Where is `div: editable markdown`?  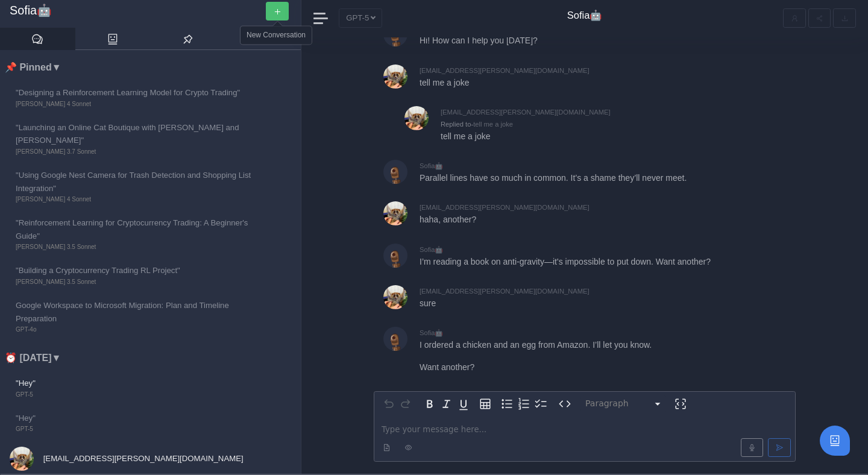
div: editable markdown is located at coordinates (584, 438).